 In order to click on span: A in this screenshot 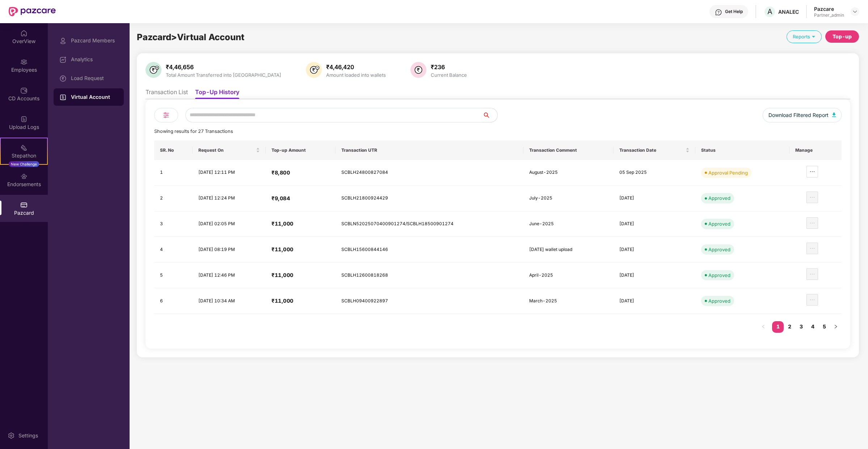, I will do `click(770, 12)`.